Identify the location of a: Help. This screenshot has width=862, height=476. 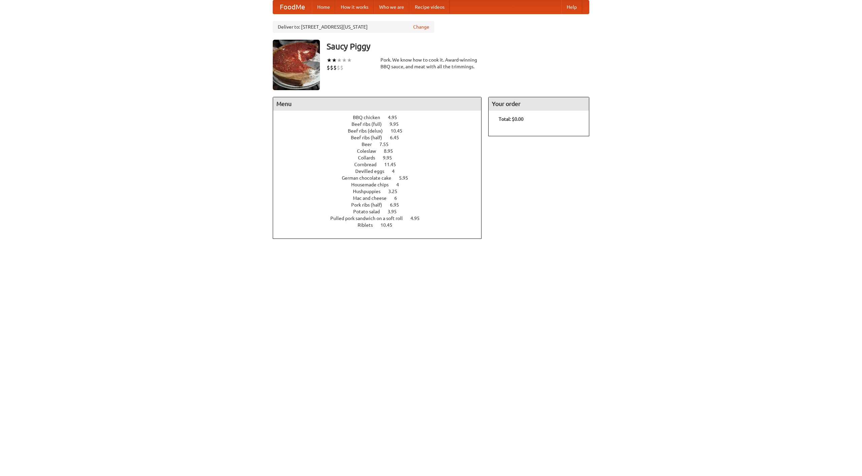
(572, 7).